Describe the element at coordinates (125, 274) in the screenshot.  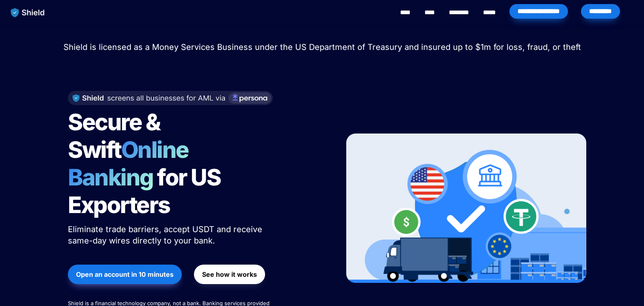
I see `button: Open an account in 10 minutes` at that location.